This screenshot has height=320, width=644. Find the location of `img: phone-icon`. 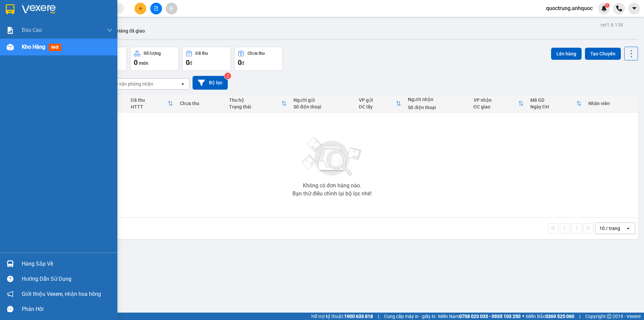

img: phone-icon is located at coordinates (619, 9).